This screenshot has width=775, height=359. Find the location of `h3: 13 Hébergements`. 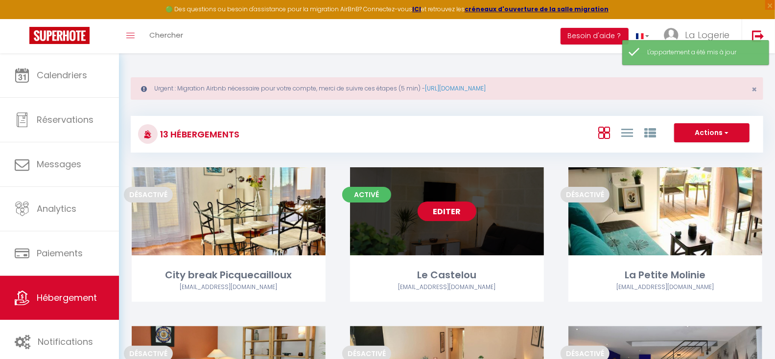

h3: 13 Hébergements is located at coordinates (198, 134).